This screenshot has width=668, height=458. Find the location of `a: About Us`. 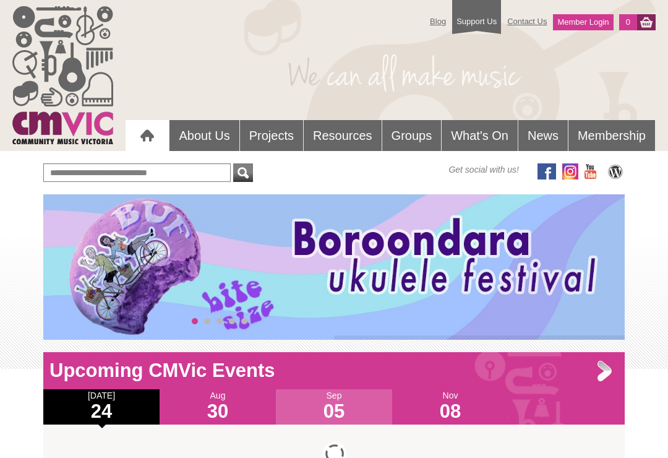

a: About Us is located at coordinates (204, 135).